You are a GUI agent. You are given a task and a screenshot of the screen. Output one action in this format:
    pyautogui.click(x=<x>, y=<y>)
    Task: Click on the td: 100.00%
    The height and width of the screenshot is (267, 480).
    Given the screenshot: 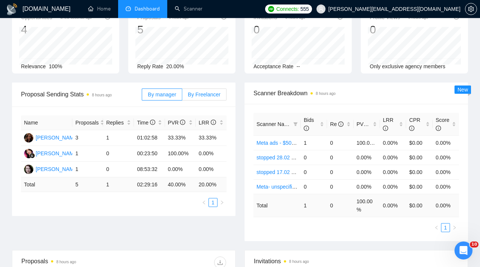 What is the action you would take?
    pyautogui.click(x=181, y=154)
    